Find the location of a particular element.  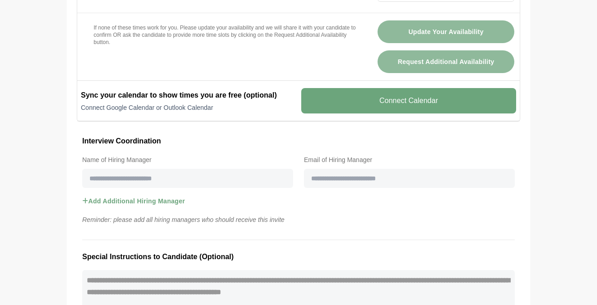

button: Add Additional Hiring Manager is located at coordinates (134, 201).